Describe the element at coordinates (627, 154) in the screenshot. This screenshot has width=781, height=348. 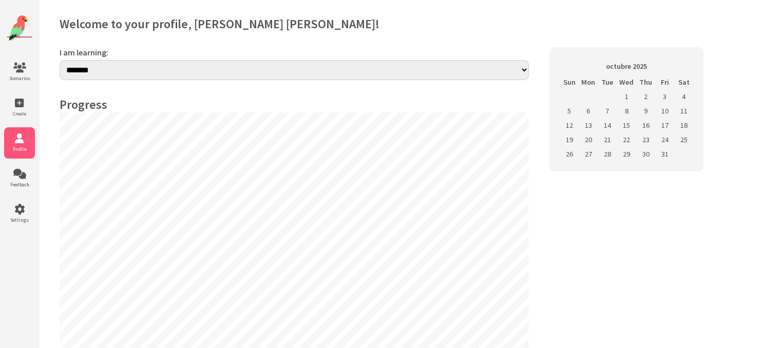
I see `td: 29` at that location.